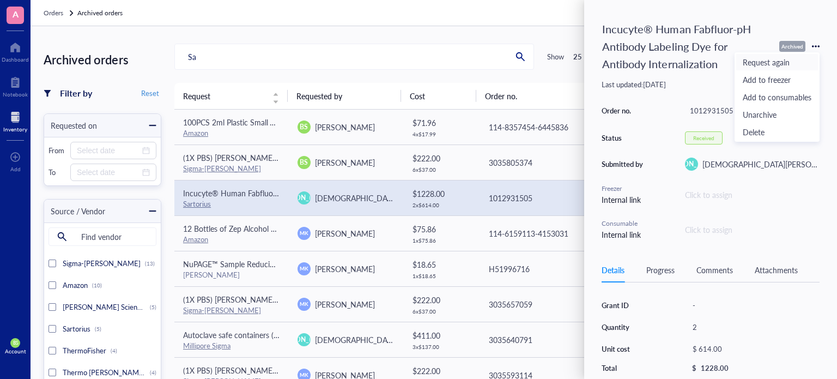 Image resolution: width=837 pixels, height=379 pixels. I want to click on div: 3 x $ 137.00, so click(441, 346).